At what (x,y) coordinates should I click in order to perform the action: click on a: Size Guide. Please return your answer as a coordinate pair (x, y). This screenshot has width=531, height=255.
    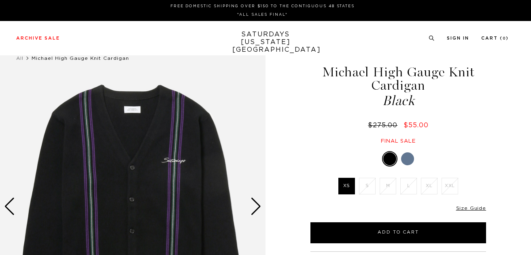
    Looking at the image, I should click on (471, 208).